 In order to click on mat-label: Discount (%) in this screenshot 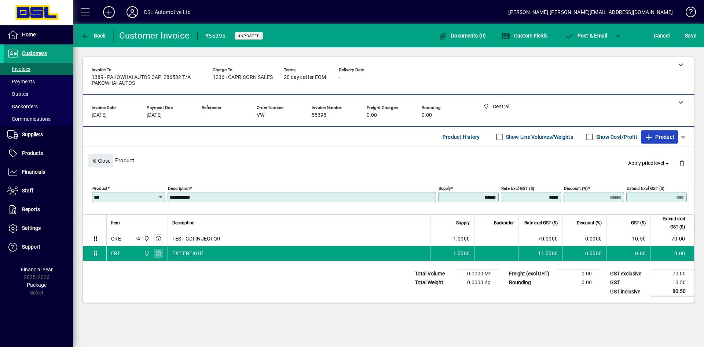, I will do `click(576, 188)`.